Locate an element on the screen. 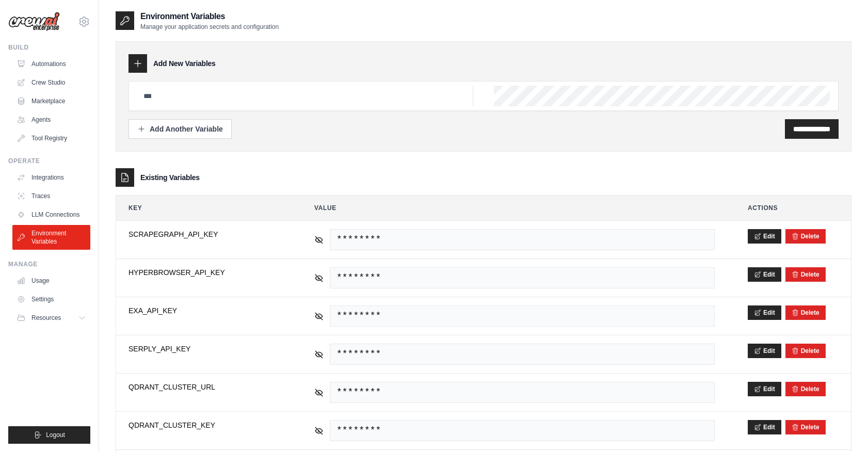  span: QDRANT_CLUSTER_URL is located at coordinates (204, 387).